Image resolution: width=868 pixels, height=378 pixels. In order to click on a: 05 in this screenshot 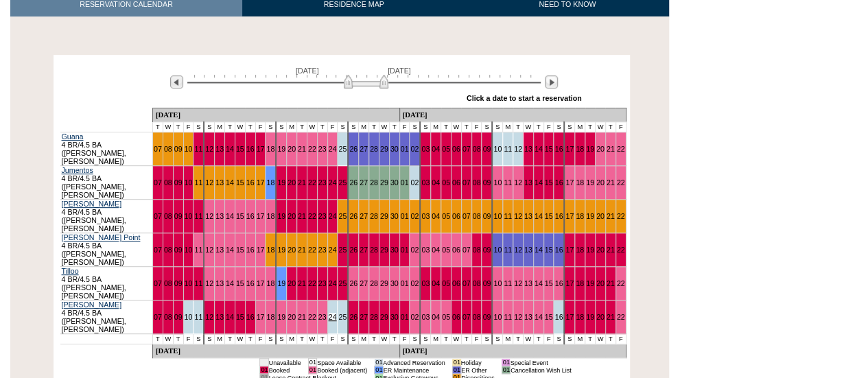, I will do `click(446, 250)`.